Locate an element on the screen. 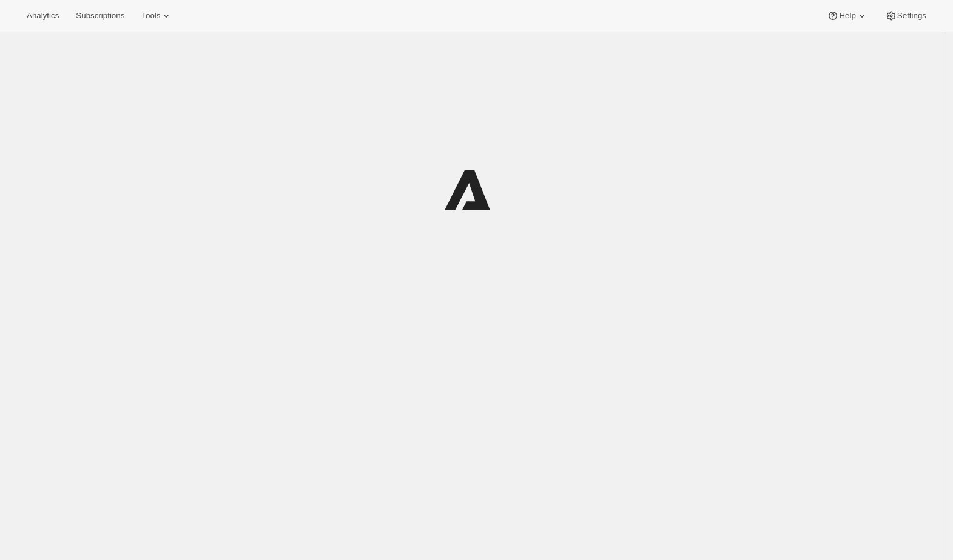 This screenshot has width=953, height=560. span: Help is located at coordinates (847, 15).